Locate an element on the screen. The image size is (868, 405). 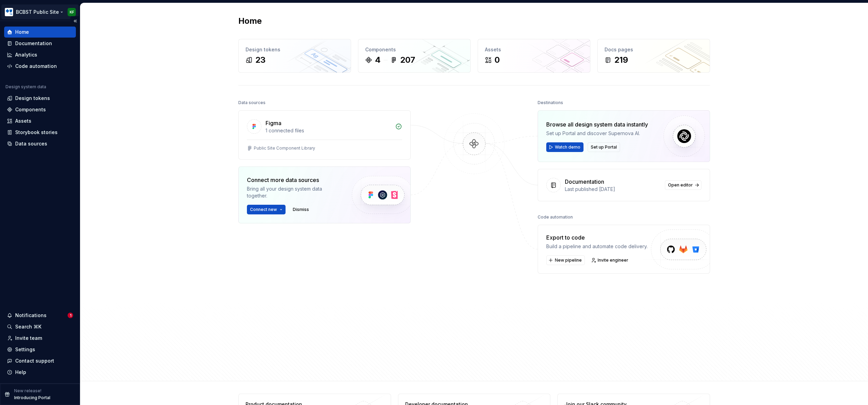
span: Open editor is located at coordinates (681, 185).